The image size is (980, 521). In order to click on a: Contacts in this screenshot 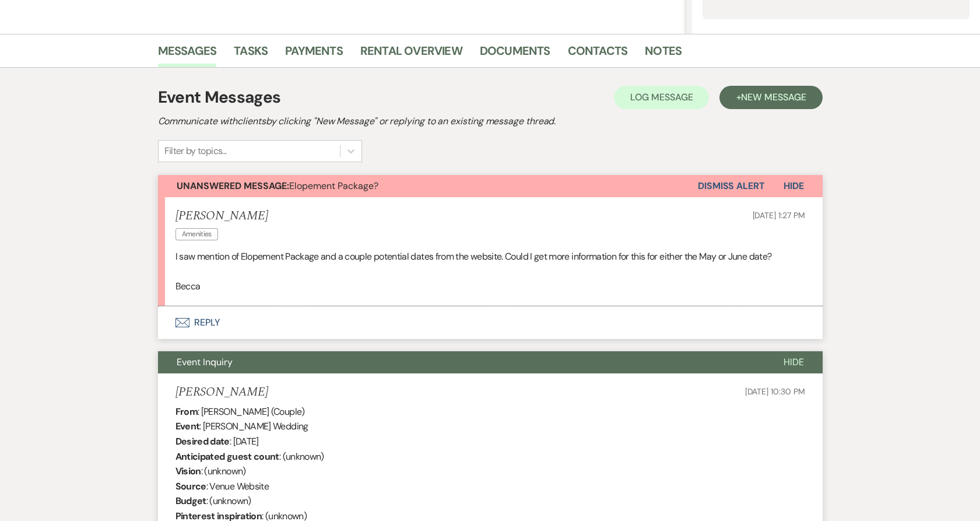, I will do `click(598, 54)`.